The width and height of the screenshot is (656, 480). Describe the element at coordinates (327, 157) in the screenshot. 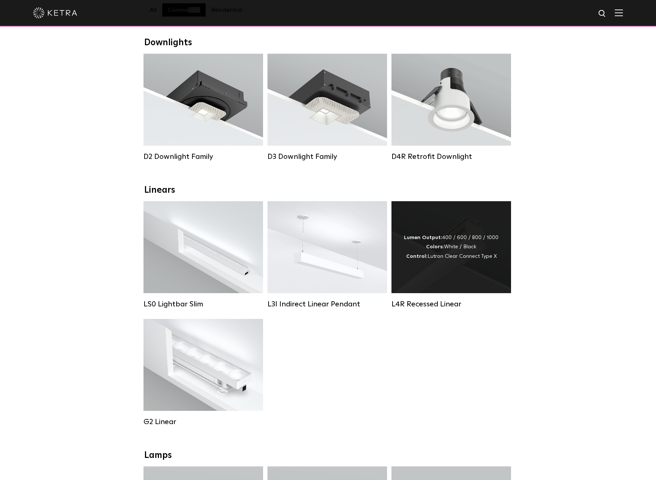

I see `div: D3 Downlight Family` at that location.